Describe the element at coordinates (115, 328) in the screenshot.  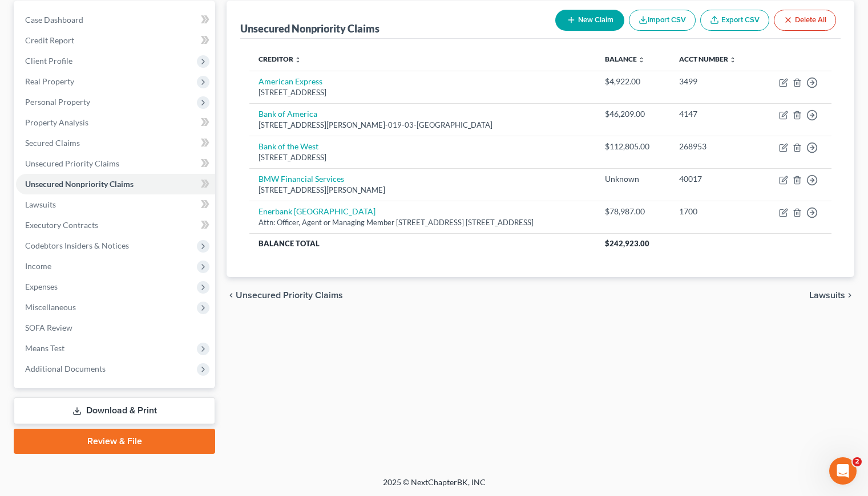
I see `a: SOFA Review` at that location.